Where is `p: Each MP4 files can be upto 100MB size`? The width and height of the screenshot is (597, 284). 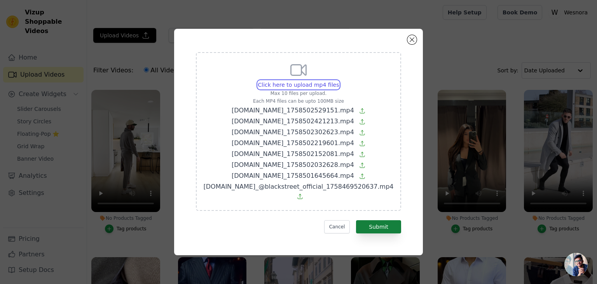
p: Each MP4 files can be upto 100MB size is located at coordinates (298, 101).